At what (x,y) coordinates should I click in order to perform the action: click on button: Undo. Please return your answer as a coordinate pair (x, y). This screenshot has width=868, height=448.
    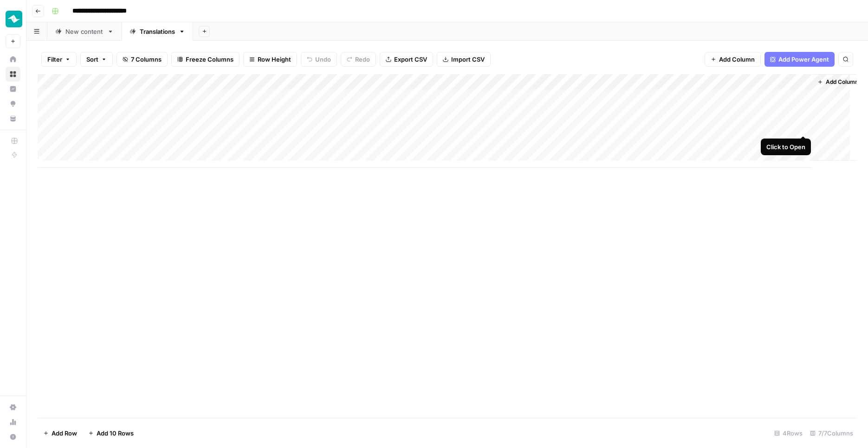
    Looking at the image, I should click on (319, 60).